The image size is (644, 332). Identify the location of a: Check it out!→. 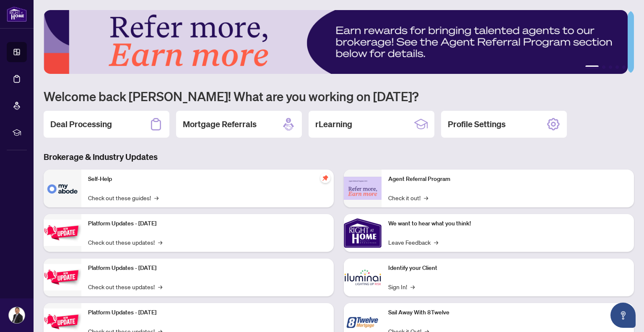
(408, 197).